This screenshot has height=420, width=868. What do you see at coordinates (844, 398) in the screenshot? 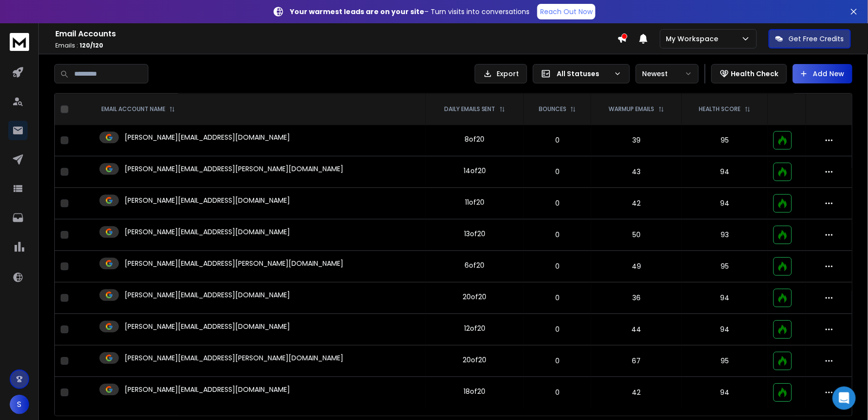
I see `div: Open Intercom Messenger` at bounding box center [844, 398].